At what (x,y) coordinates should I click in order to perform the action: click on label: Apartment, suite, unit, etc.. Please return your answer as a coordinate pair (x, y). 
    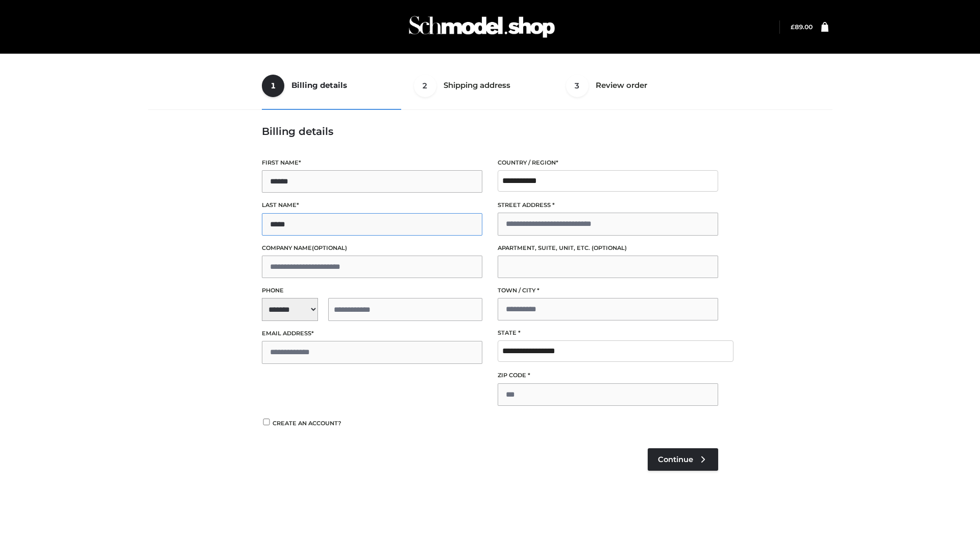
    Looking at the image, I should click on (608, 248).